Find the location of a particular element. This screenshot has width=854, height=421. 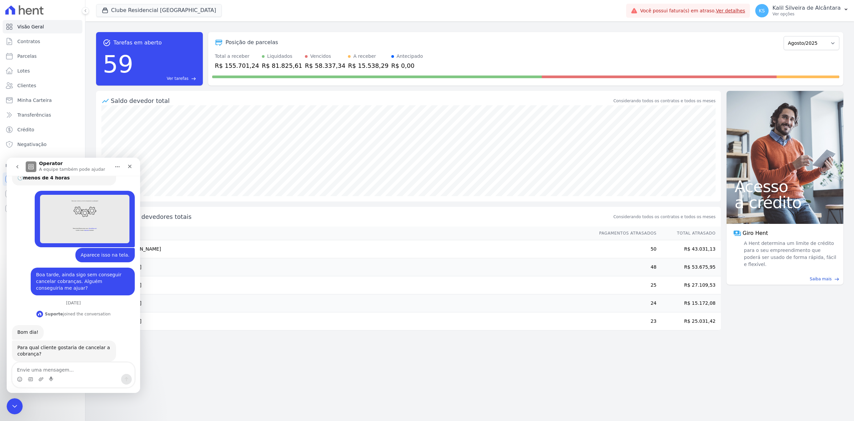

td: 24 is located at coordinates (625, 303).